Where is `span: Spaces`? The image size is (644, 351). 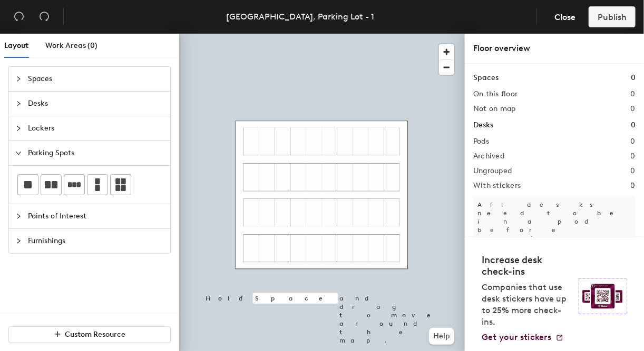
span: Spaces is located at coordinates (96, 79).